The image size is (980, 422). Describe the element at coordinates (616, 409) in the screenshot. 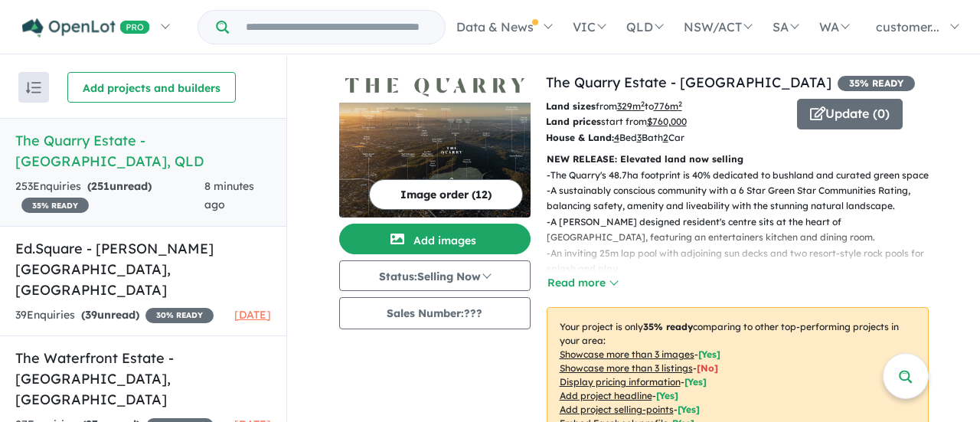

I see `u: Add project selling-points` at that location.